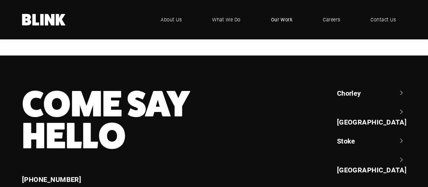  I want to click on span: Contact Us, so click(383, 20).